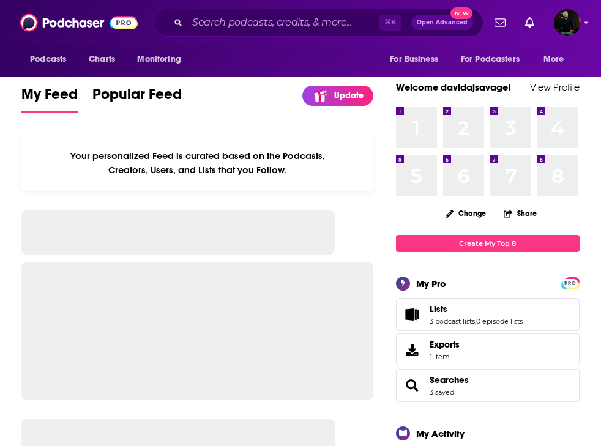 The width and height of the screenshot is (601, 446). Describe the element at coordinates (568, 23) in the screenshot. I see `button: Show profile menu` at that location.